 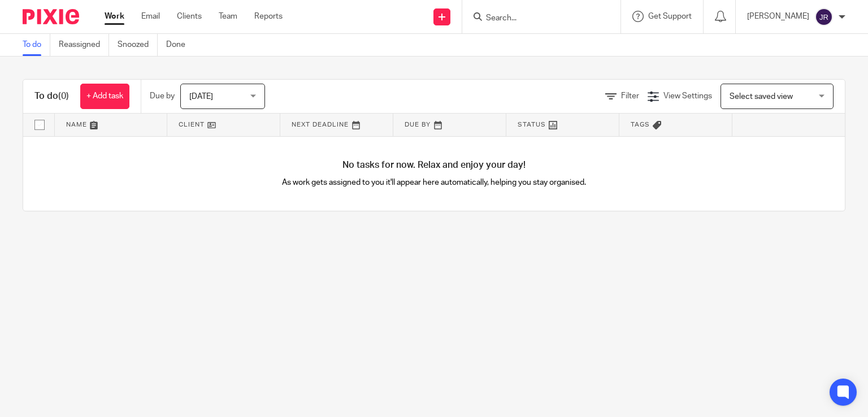 What do you see at coordinates (137, 45) in the screenshot?
I see `a: Snoozed` at bounding box center [137, 45].